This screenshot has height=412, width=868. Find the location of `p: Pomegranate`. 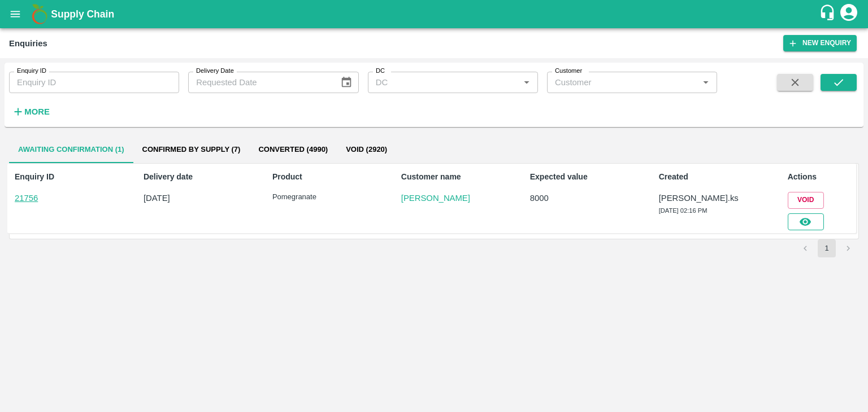

p: Pomegranate is located at coordinates (305, 197).